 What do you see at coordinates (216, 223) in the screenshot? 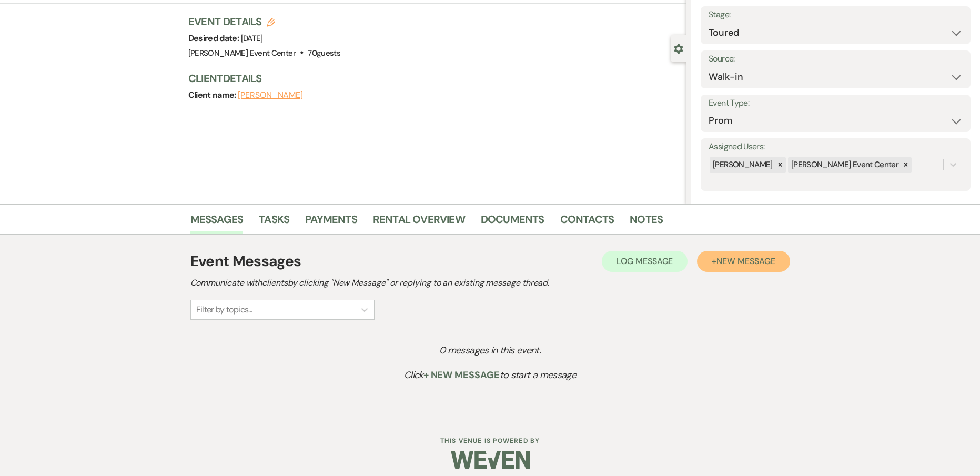
I see `a: Messages` at bounding box center [216, 223].